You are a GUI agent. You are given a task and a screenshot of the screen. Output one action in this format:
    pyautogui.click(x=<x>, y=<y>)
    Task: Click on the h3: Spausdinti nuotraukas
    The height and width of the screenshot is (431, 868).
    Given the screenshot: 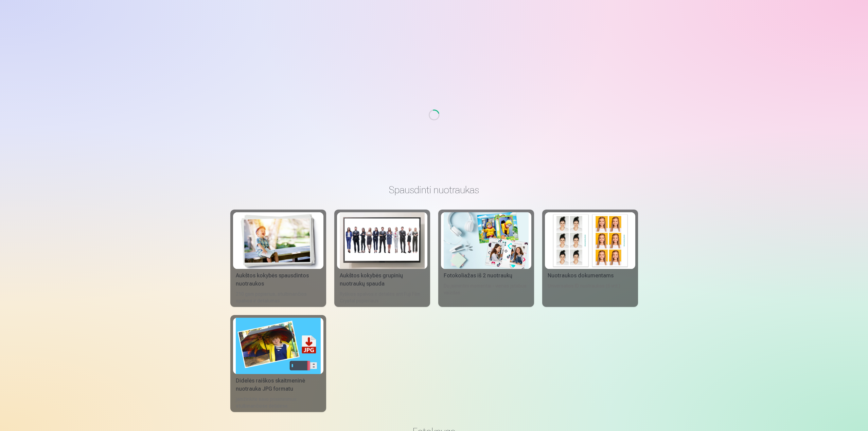 What is the action you would take?
    pyautogui.click(x=434, y=190)
    